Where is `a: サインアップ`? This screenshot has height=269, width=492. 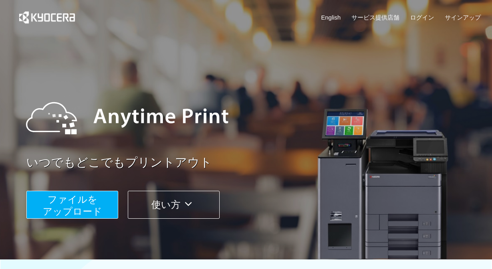 a: サインアップ is located at coordinates (462, 17).